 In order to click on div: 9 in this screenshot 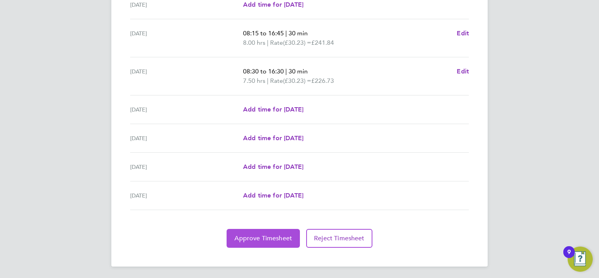, I will do `click(569, 257)`.